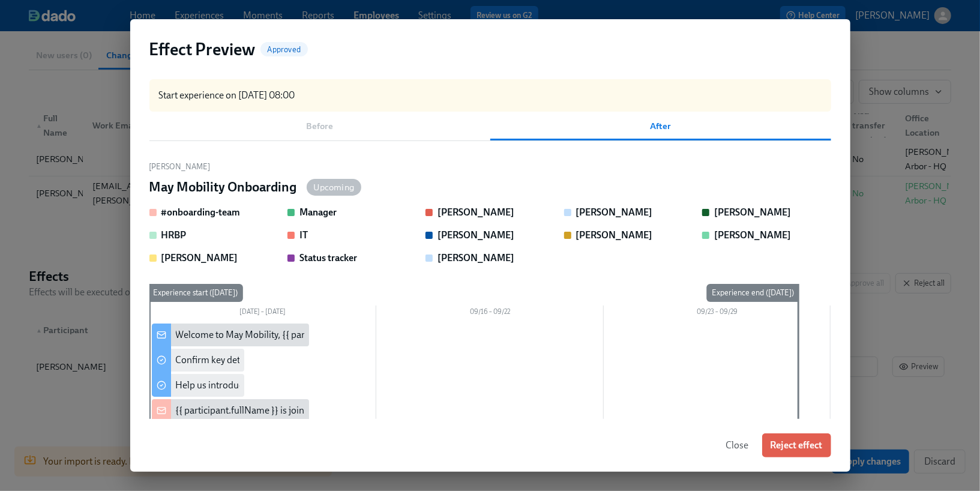 This screenshot has height=491, width=980. Describe the element at coordinates (244, 385) in the screenshot. I see `div: Help us introduce you to the team` at that location.